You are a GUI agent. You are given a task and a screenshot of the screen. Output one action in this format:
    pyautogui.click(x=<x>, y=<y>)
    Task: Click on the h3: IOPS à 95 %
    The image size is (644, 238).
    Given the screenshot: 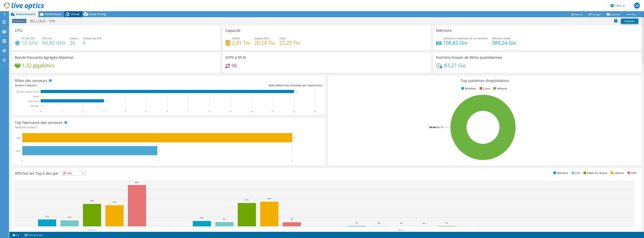 What is the action you would take?
    pyautogui.click(x=236, y=58)
    